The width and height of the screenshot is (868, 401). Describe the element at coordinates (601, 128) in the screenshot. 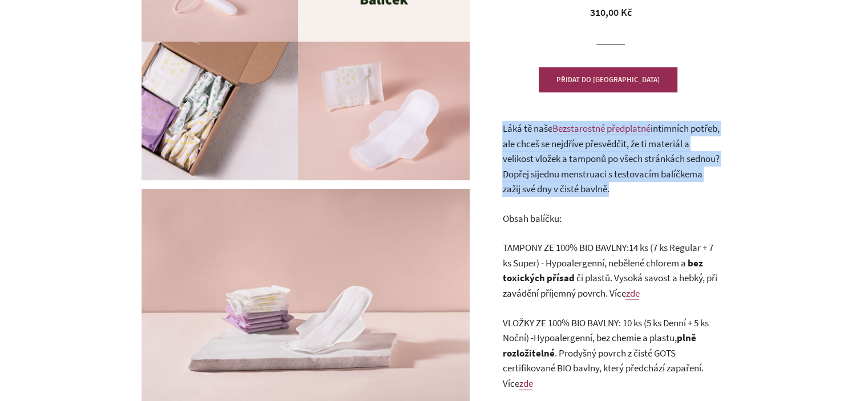

I see `span: Bezstarostné předplatné` at that location.